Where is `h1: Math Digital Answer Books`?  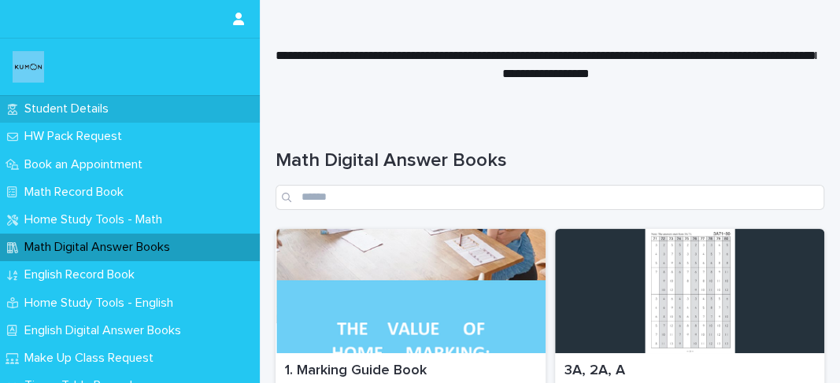
h1: Math Digital Answer Books is located at coordinates (549, 161).